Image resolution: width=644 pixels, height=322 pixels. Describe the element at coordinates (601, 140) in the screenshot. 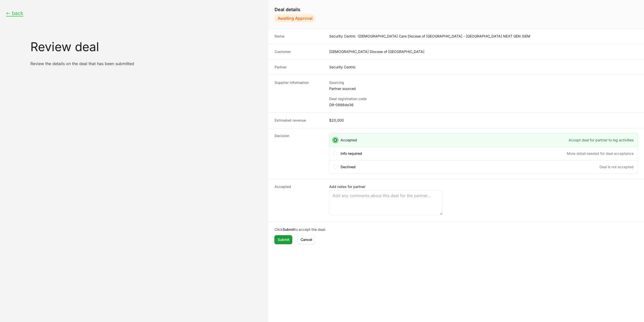

I see `span: Accept deal for partner to log activities` at that location.